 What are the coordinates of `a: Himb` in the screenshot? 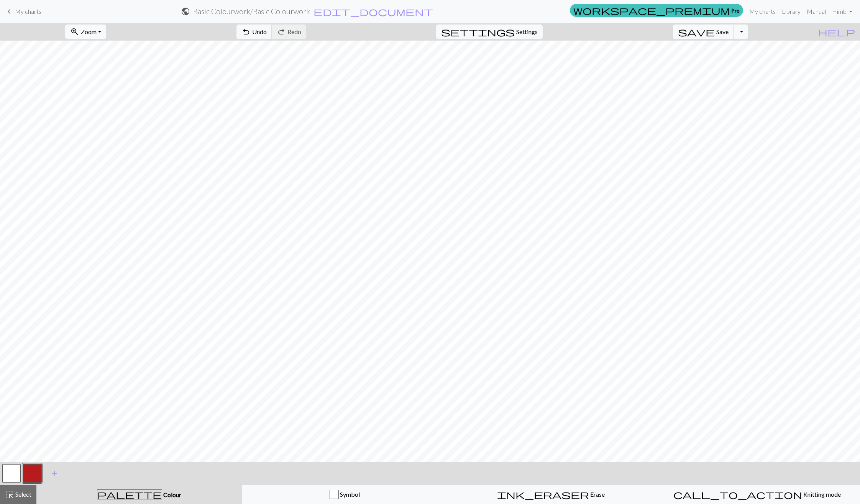 It's located at (842, 12).